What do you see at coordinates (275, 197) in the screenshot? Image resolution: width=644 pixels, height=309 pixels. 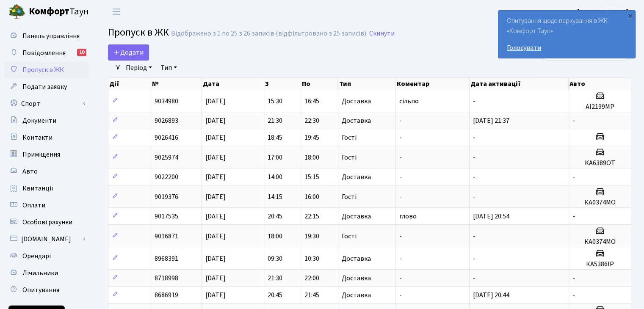 I see `span: 14:15` at bounding box center [275, 197].